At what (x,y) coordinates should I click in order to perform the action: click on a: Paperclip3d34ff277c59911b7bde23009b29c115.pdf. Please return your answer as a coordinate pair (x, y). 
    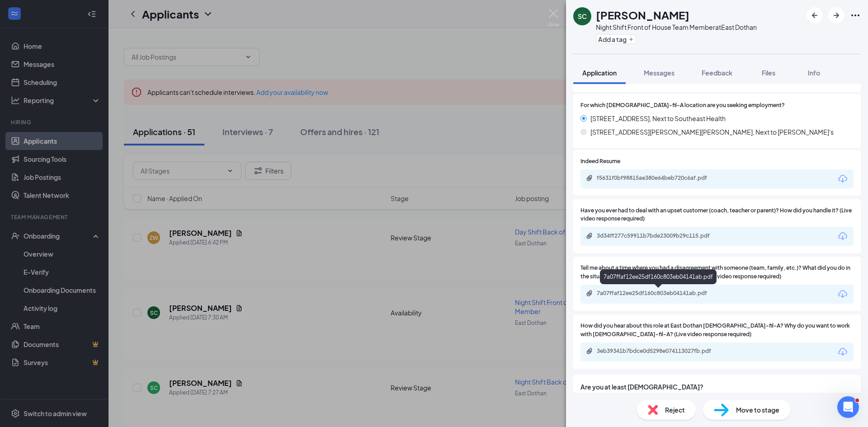
    Looking at the image, I should click on (659, 236).